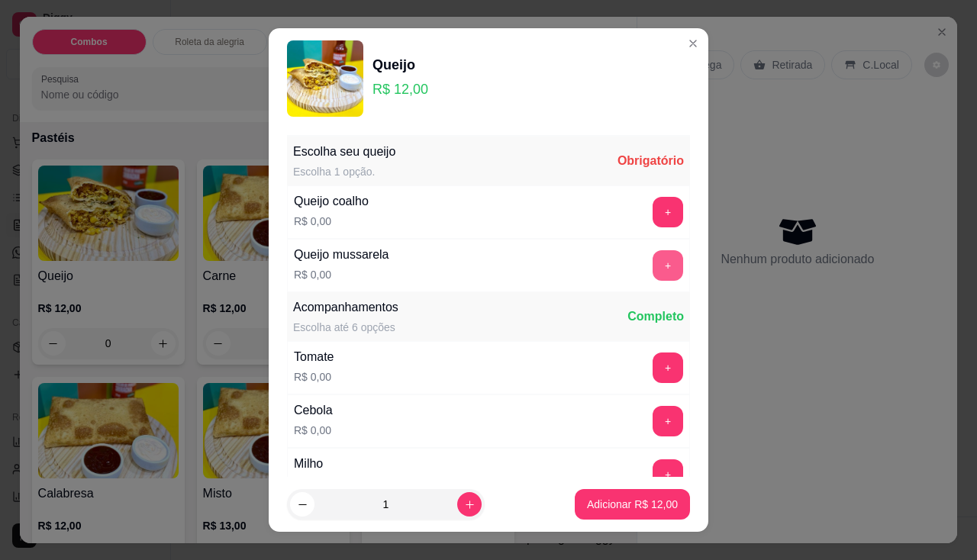  I want to click on div: Milho, so click(312, 464).